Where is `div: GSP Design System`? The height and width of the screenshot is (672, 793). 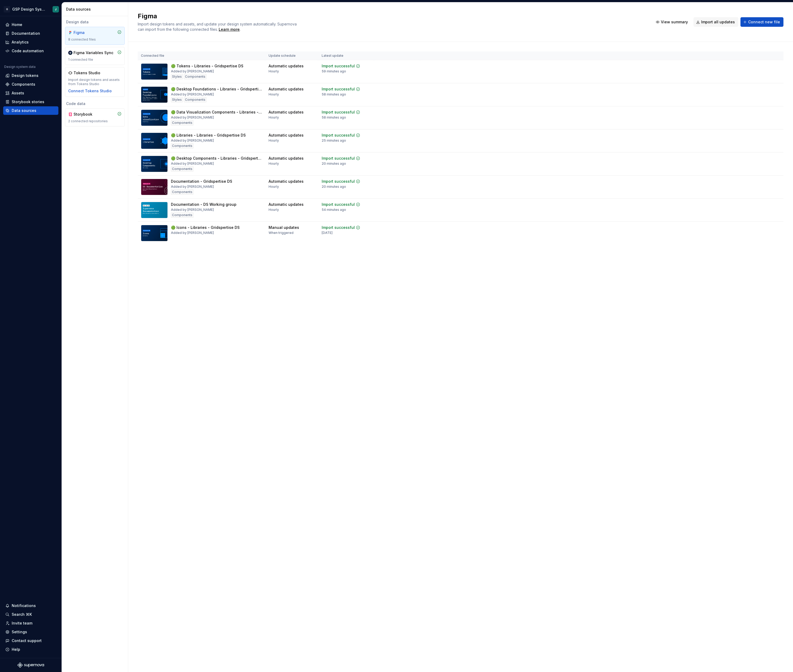 div: GSP Design System is located at coordinates (30, 9).